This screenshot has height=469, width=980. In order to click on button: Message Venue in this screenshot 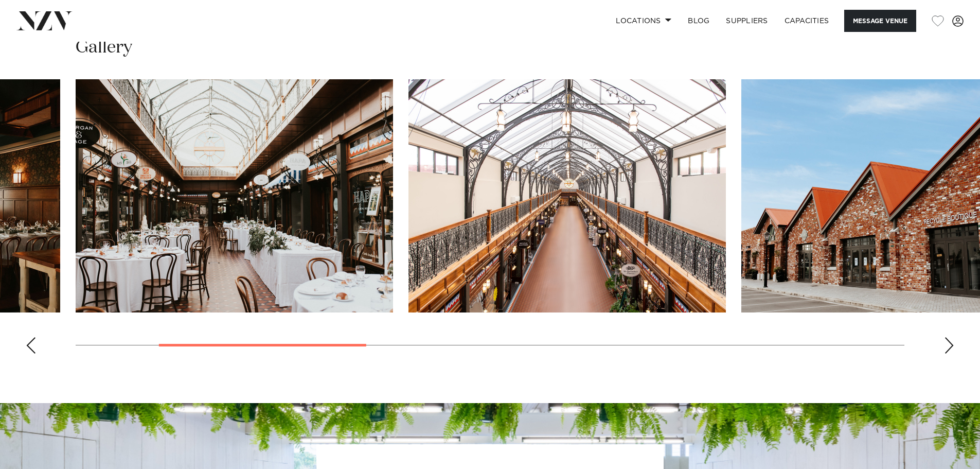, I will do `click(880, 20)`.